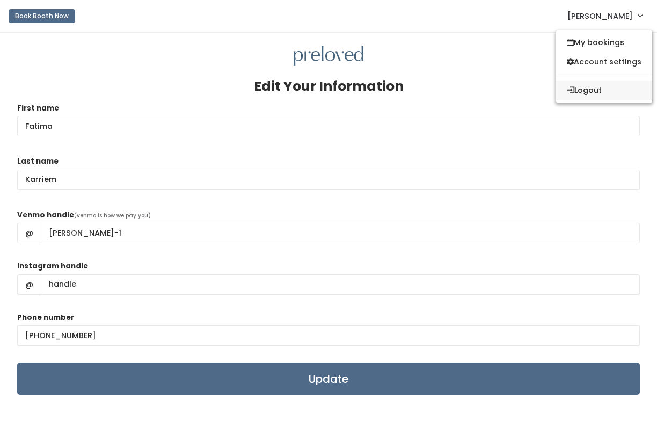  What do you see at coordinates (46, 318) in the screenshot?
I see `label: Phone number` at bounding box center [46, 318].